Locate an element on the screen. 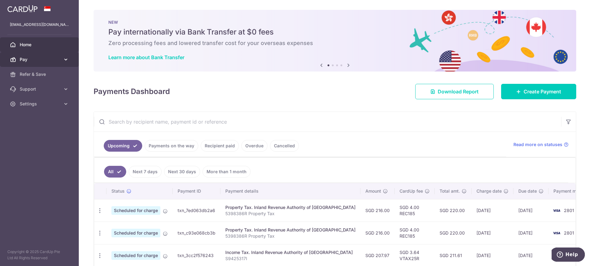  a: Download Report is located at coordinates (454, 91).